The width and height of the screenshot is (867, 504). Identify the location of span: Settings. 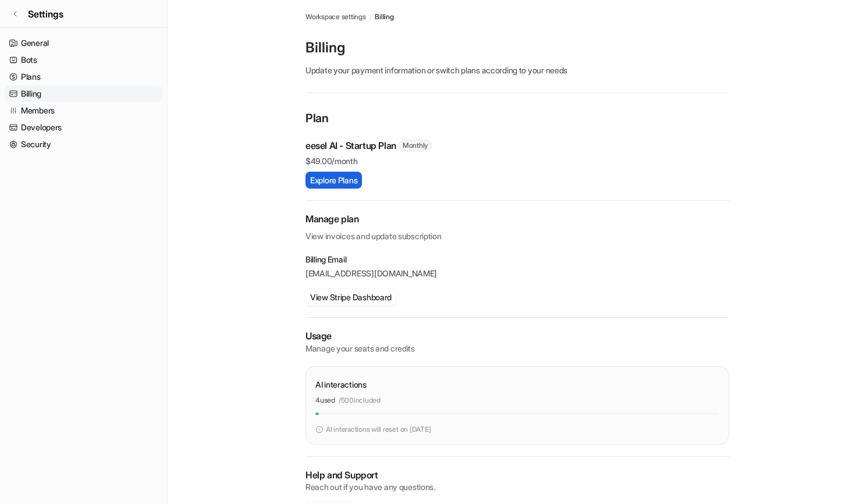
(45, 14).